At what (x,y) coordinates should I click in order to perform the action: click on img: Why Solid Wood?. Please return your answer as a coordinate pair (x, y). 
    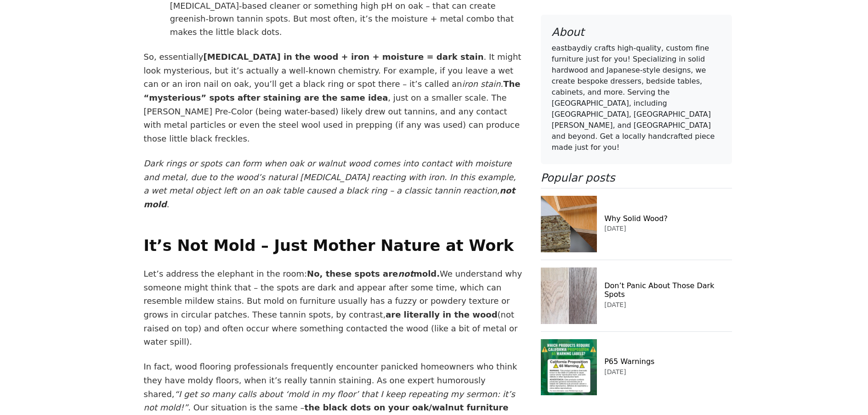
    Looking at the image, I should click on (569, 225).